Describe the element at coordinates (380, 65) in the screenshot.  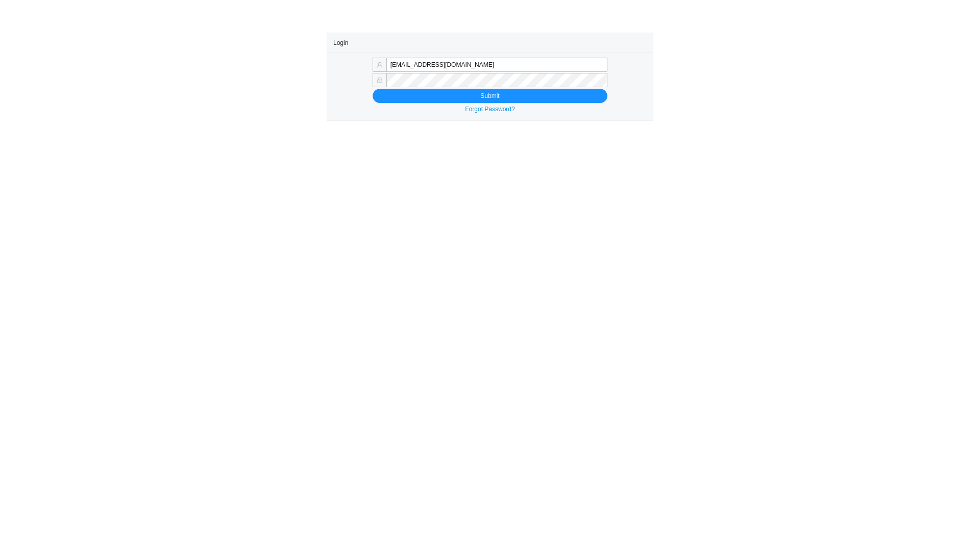
I see `span: user` at that location.